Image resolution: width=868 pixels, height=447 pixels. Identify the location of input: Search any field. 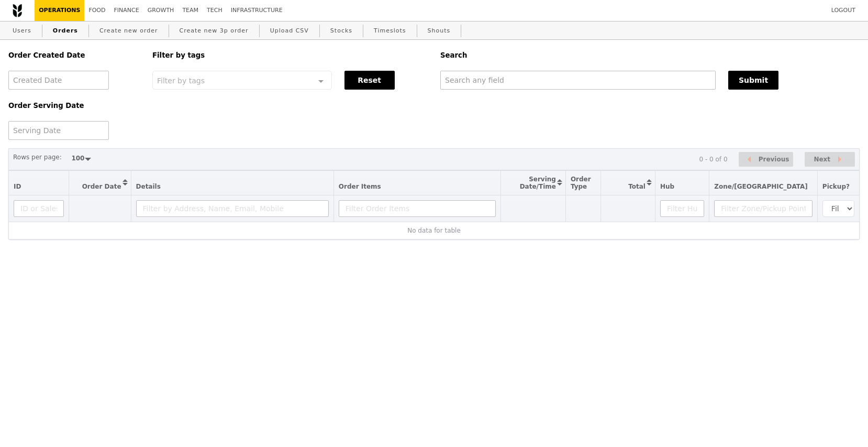
(578, 81).